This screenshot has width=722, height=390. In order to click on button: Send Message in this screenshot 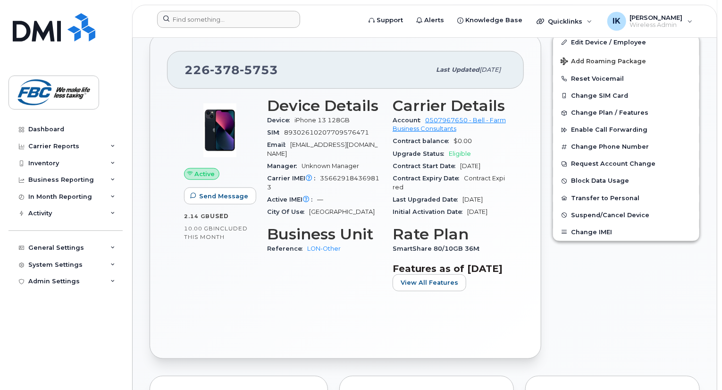, I will do `click(220, 196)`.